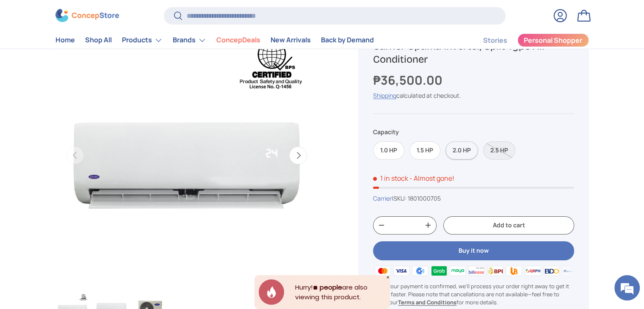  Describe the element at coordinates (551, 271) in the screenshot. I see `img: bdo` at that location.